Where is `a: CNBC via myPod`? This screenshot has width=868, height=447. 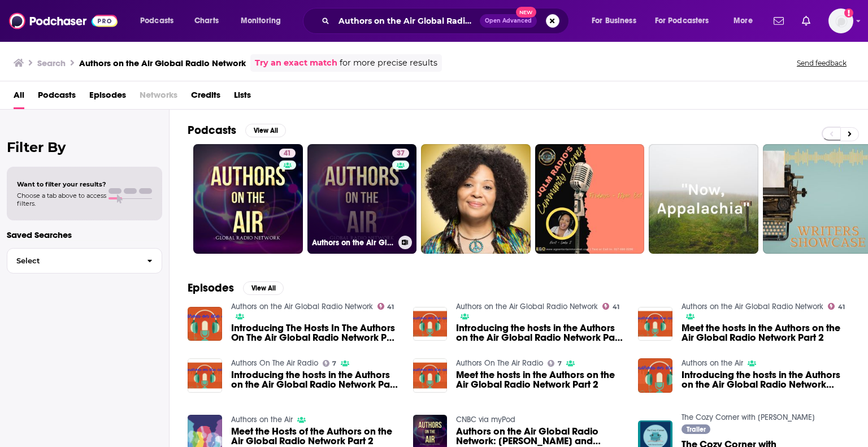 a: CNBC via myPod is located at coordinates (485, 419).